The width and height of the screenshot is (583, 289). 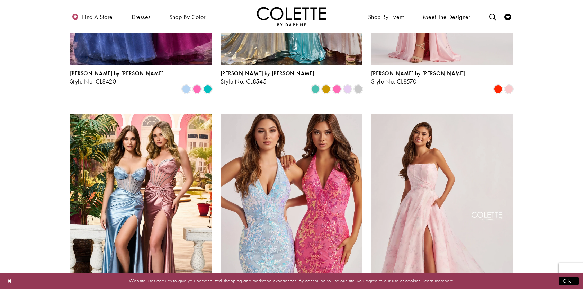 I want to click on a: Meet the designer, so click(x=447, y=16).